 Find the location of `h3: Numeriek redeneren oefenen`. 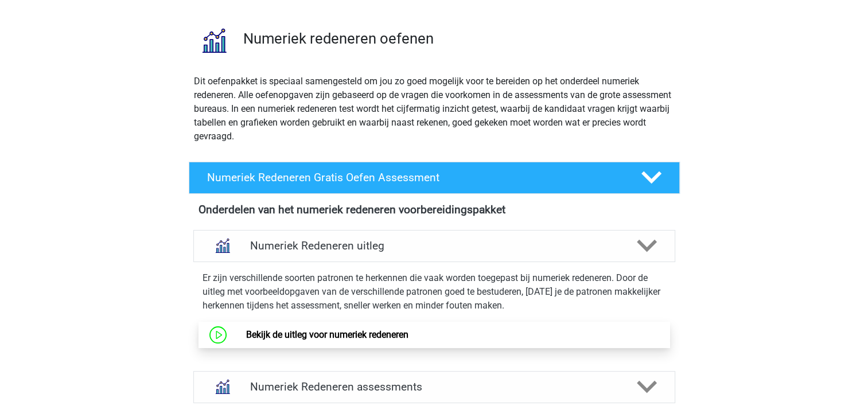

h3: Numeriek redeneren oefenen is located at coordinates (457, 38).